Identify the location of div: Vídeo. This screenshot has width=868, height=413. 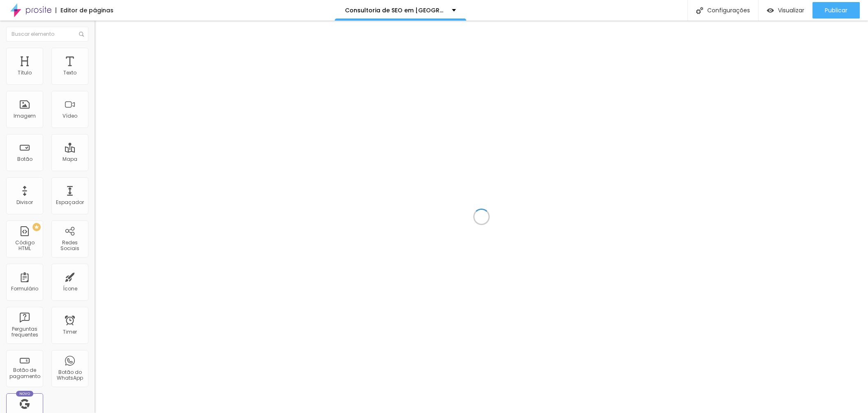
(70, 116).